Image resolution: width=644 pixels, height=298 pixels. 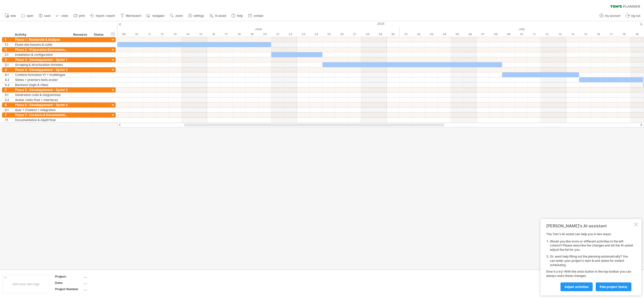 I want to click on div: Génération code & diagrammes, so click(x=42, y=95).